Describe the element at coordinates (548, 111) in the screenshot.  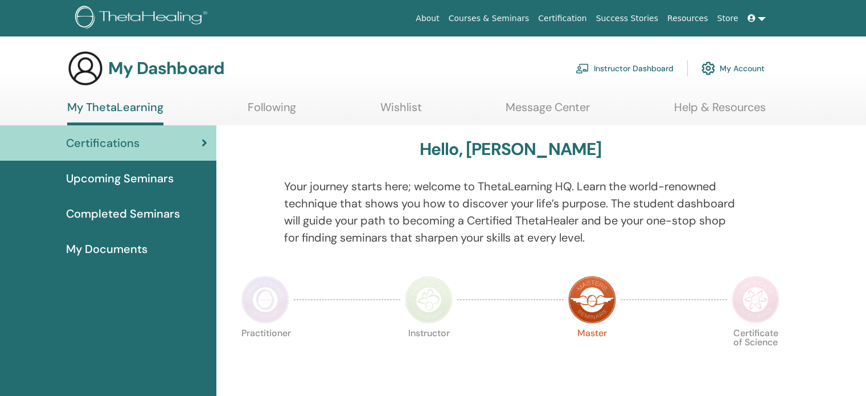
I see `a: Message Center` at that location.